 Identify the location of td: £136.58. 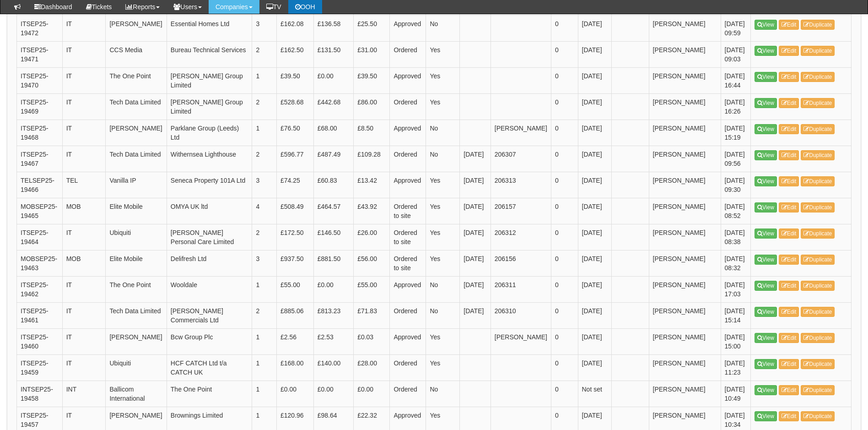
(333, 29).